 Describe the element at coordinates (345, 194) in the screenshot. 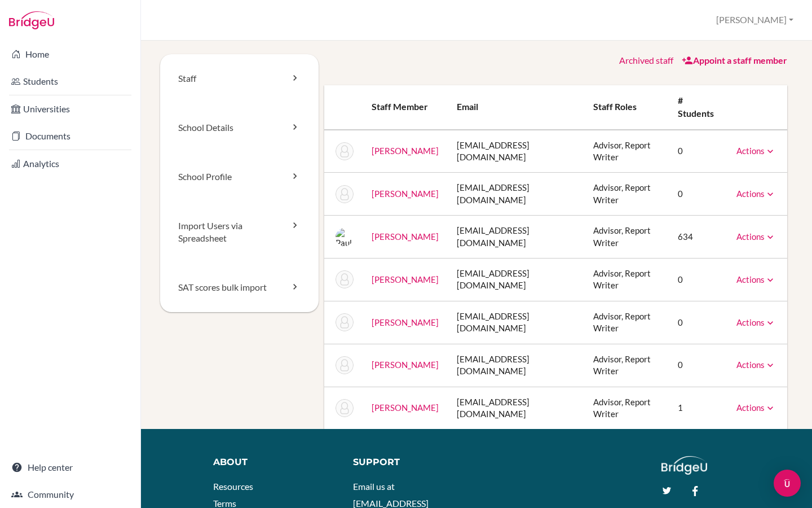

I see `img: Calvin Chuah` at that location.